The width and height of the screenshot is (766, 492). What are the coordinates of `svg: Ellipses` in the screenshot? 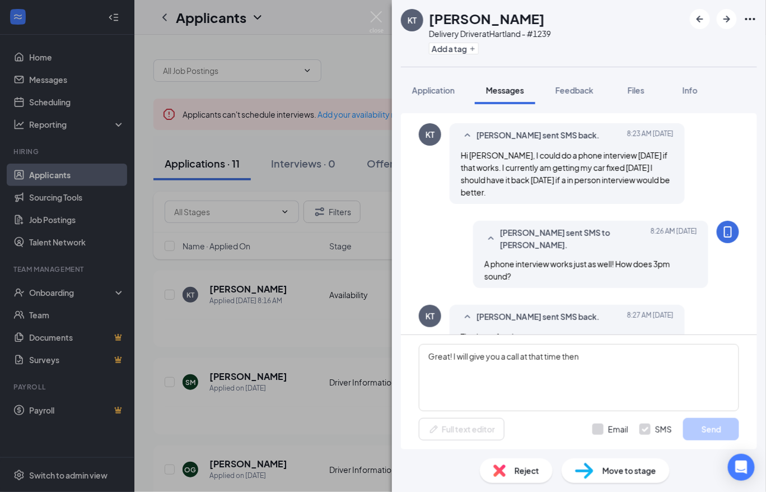 It's located at (751, 19).